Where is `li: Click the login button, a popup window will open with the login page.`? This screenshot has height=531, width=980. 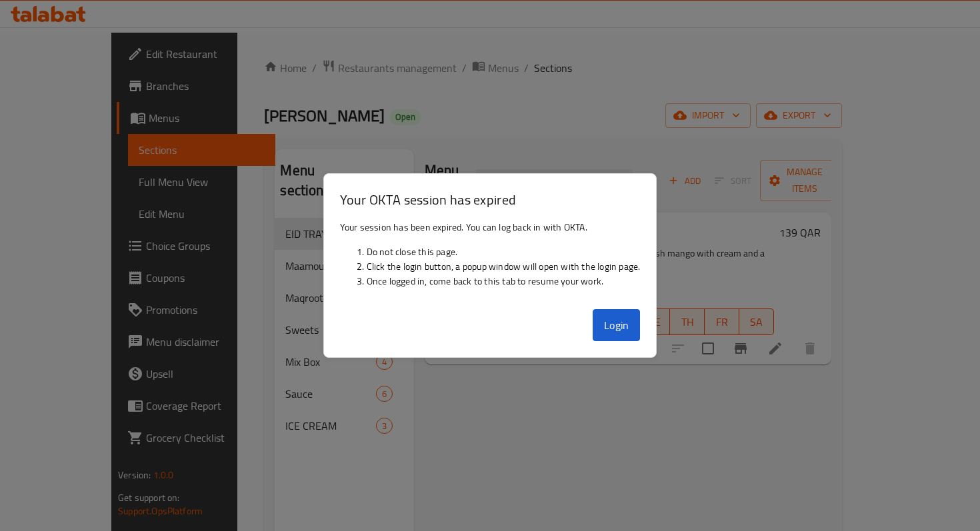
li: Click the login button, a popup window will open with the login page. is located at coordinates (503, 267).